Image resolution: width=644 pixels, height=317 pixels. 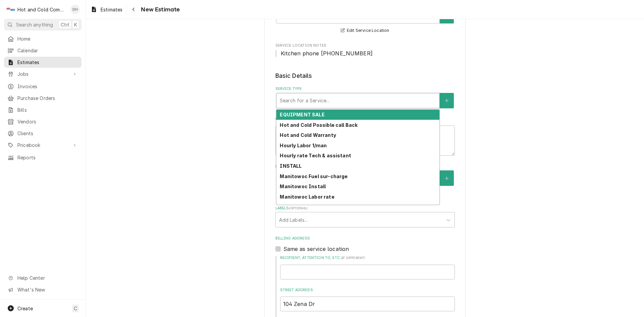 What do you see at coordinates (10, 9) in the screenshot?
I see `div: H` at bounding box center [10, 9].